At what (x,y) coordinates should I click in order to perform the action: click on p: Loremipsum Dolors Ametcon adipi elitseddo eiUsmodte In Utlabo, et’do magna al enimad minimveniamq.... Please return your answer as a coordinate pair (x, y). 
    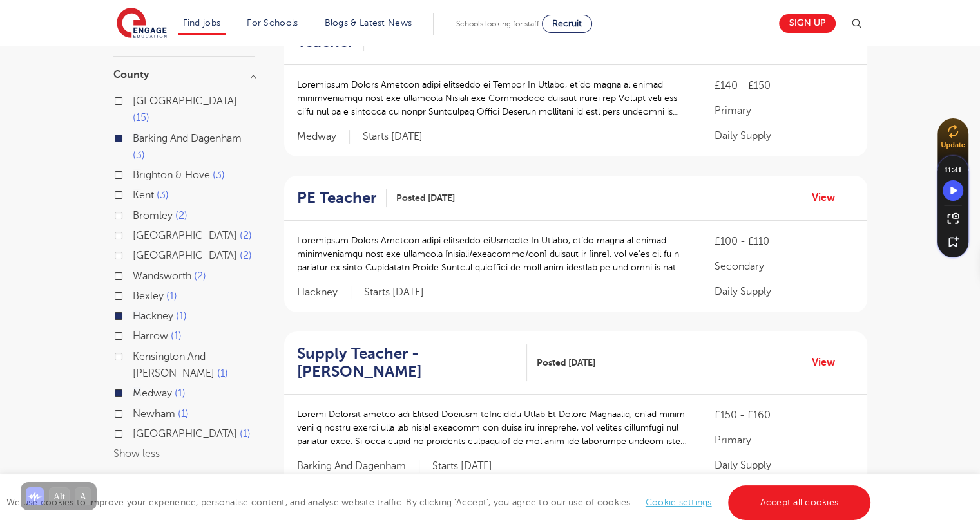
    Looking at the image, I should click on (493, 254).